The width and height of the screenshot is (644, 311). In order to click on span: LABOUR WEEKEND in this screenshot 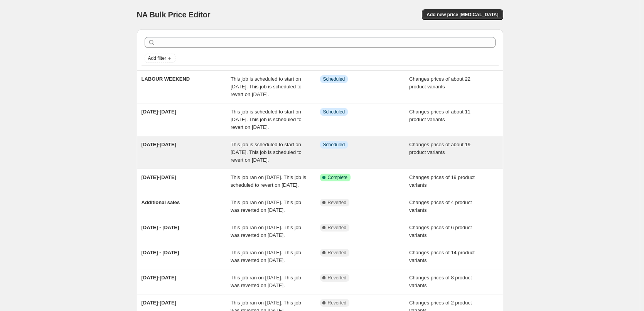, I will do `click(166, 79)`.